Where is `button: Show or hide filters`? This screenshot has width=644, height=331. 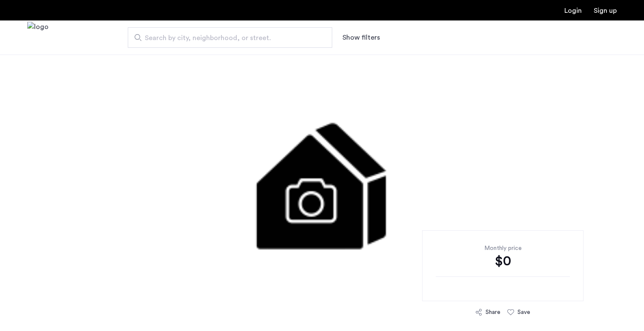 button: Show or hide filters is located at coordinates (362, 37).